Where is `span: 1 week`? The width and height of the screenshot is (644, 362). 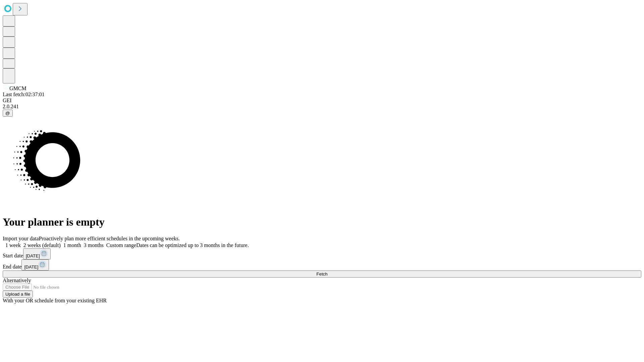 span: 1 week is located at coordinates (14, 245).